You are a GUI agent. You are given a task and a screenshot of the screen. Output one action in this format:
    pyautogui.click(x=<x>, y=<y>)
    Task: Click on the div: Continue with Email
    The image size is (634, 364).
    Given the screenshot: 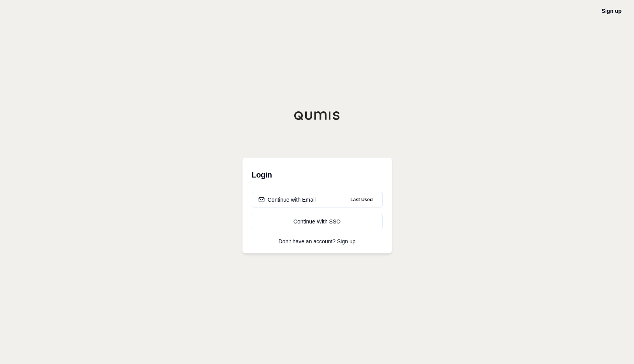 What is the action you would take?
    pyautogui.click(x=287, y=199)
    